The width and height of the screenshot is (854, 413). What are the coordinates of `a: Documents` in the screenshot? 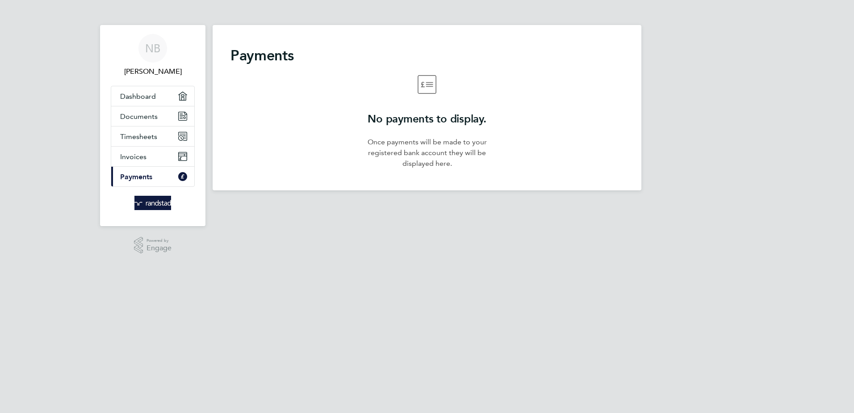 It's located at (153, 116).